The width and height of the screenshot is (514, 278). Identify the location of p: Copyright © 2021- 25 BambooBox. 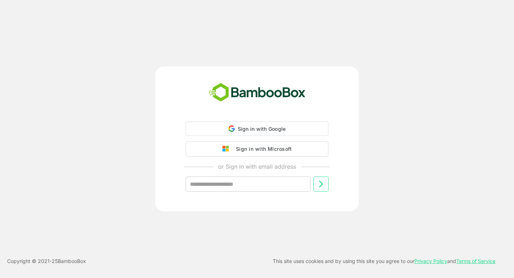
(46, 261).